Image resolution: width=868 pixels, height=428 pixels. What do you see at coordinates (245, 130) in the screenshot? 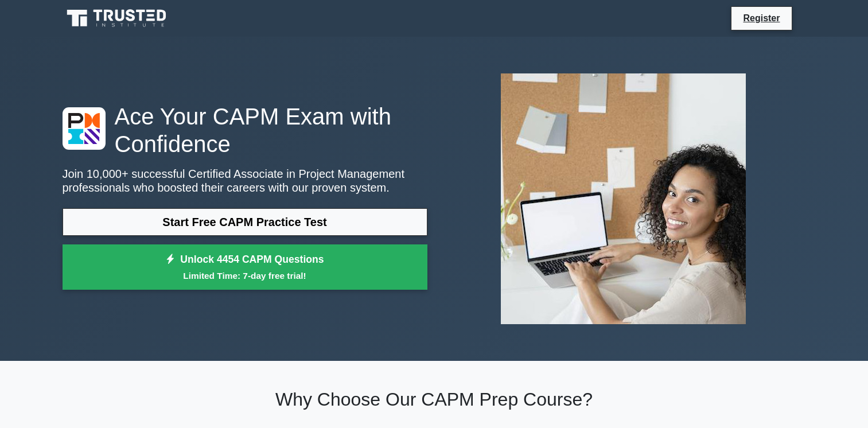
I see `h1: Ace Your CAPM Exam with Confidence` at bounding box center [245, 130].